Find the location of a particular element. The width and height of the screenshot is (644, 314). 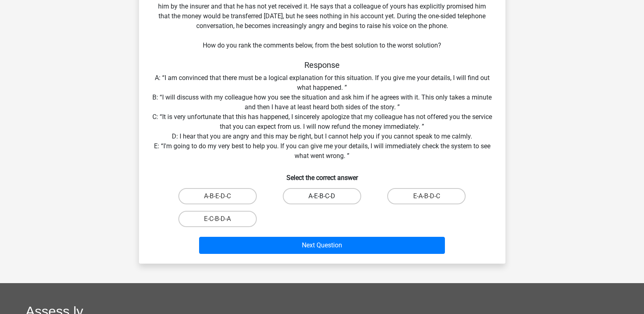

label: E-C-B-D-A is located at coordinates (217, 219).